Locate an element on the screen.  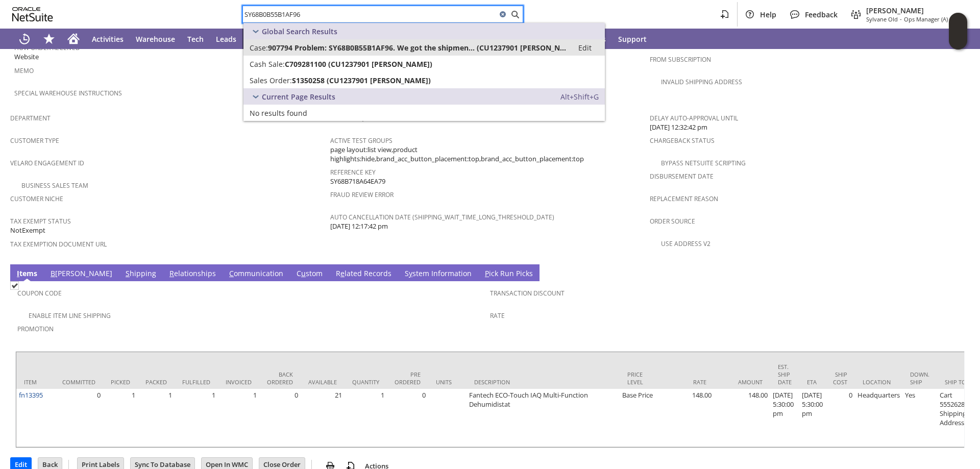
a: Replacement reason is located at coordinates (684, 198).